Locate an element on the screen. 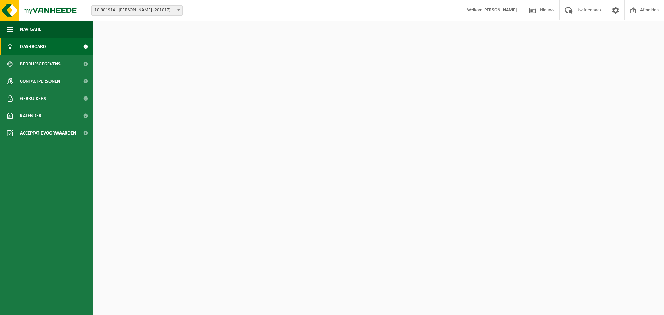  span: Navigatie is located at coordinates (31, 29).